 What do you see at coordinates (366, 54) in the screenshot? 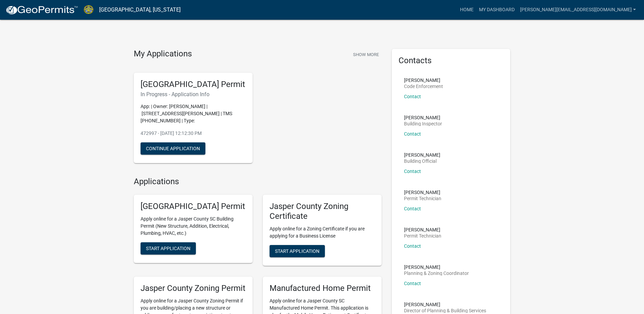
I see `button: Show More` at bounding box center [366, 54].